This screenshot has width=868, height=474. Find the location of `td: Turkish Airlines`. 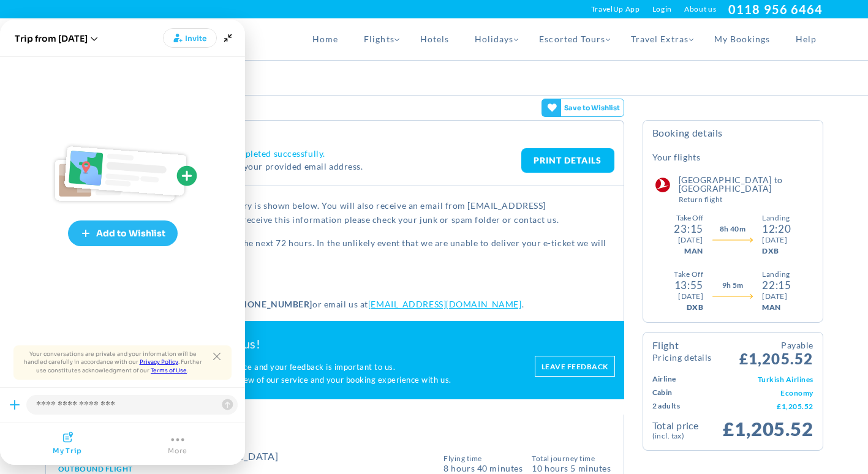

td: Turkish Airlines is located at coordinates (760, 379).